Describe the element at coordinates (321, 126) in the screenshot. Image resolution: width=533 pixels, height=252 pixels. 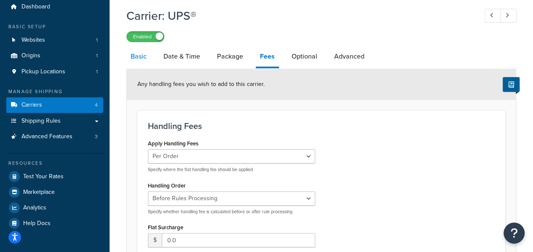
I see `h3: Handling Fees` at that location.